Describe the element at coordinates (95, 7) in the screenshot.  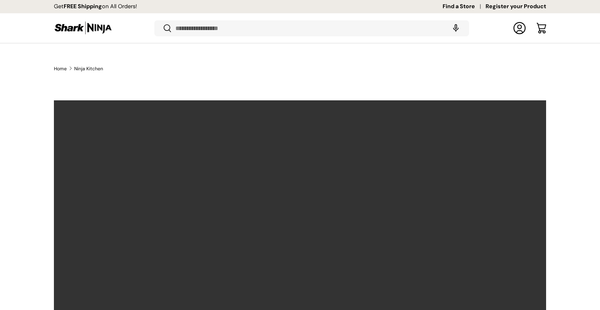
I see `p: Get on All Orders!` at that location.